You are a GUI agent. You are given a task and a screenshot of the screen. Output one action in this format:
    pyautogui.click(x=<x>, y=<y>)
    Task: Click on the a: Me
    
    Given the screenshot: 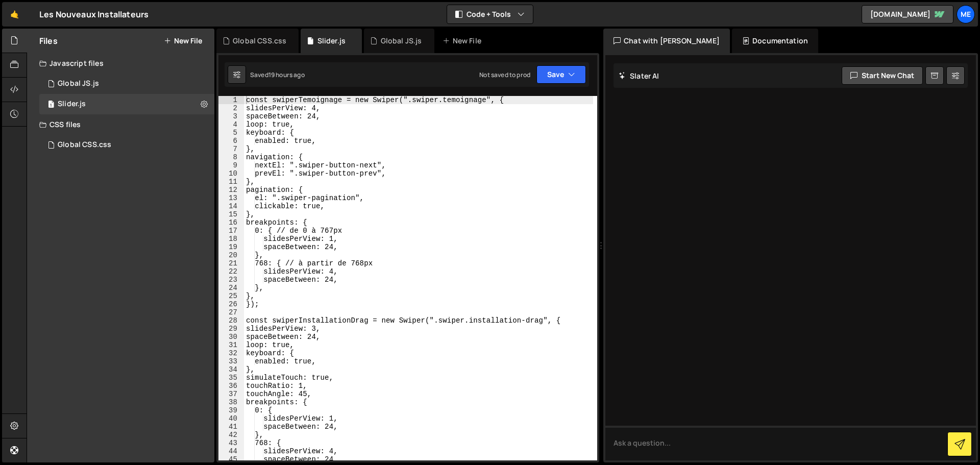 What is the action you would take?
    pyautogui.click(x=966, y=14)
    